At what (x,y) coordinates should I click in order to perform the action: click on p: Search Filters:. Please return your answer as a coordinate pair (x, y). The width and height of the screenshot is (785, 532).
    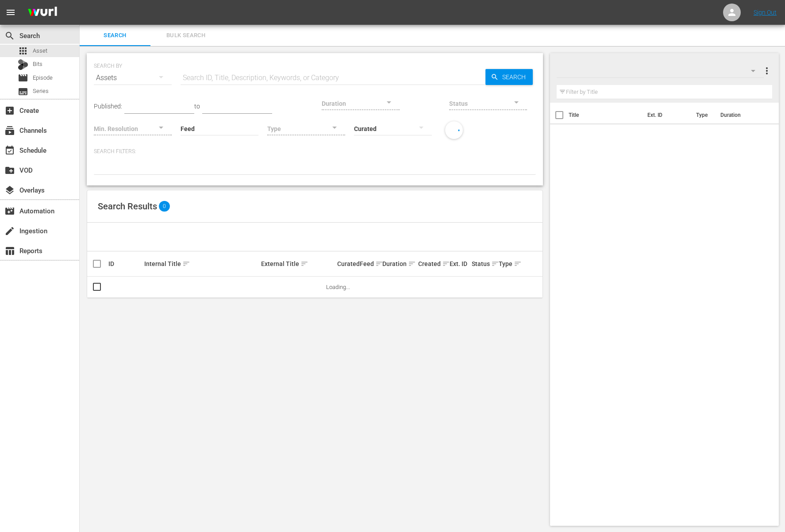
    Looking at the image, I should click on (315, 152).